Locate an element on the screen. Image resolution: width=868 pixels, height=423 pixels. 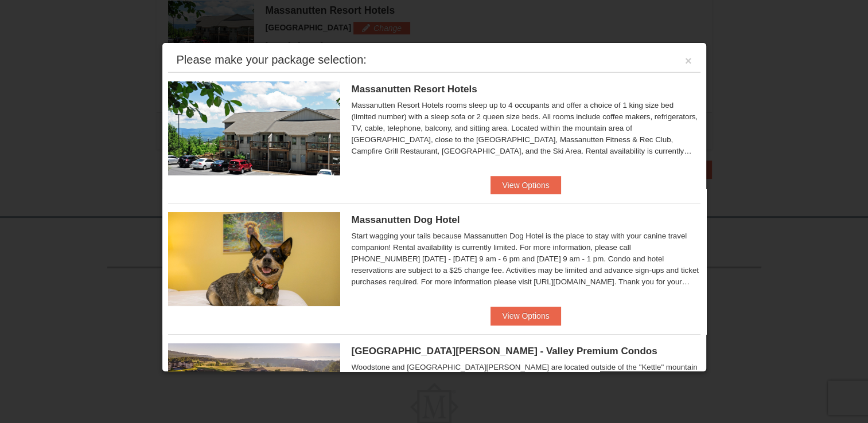
div: Massanutten Resort Hotels rooms sleep up to 4 occupants and offer a choice of 1 king size bed (li... is located at coordinates (527, 128).